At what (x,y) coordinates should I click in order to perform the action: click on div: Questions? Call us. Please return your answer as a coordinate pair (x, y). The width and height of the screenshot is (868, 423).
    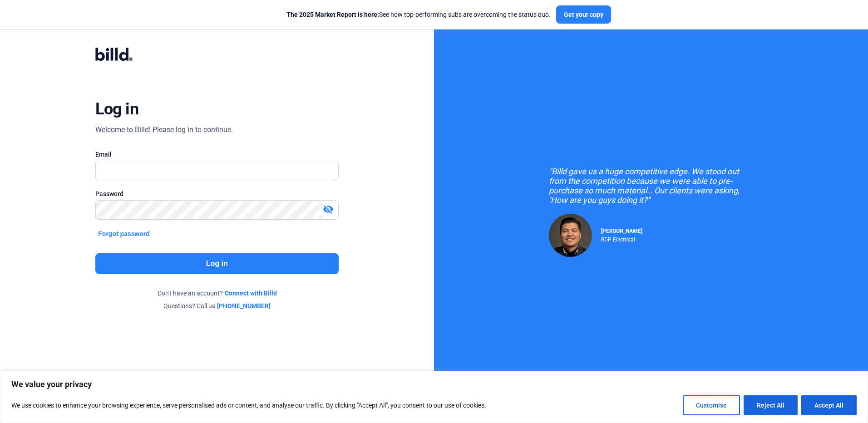
    Looking at the image, I should click on (217, 306).